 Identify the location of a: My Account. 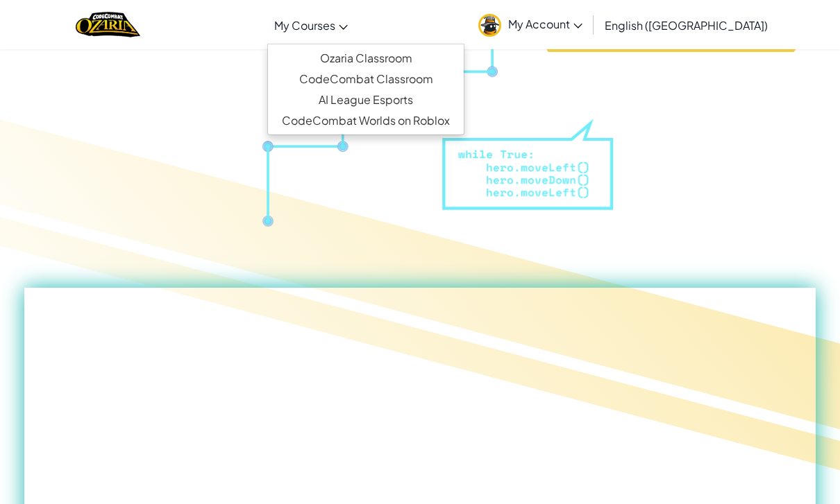
(530, 25).